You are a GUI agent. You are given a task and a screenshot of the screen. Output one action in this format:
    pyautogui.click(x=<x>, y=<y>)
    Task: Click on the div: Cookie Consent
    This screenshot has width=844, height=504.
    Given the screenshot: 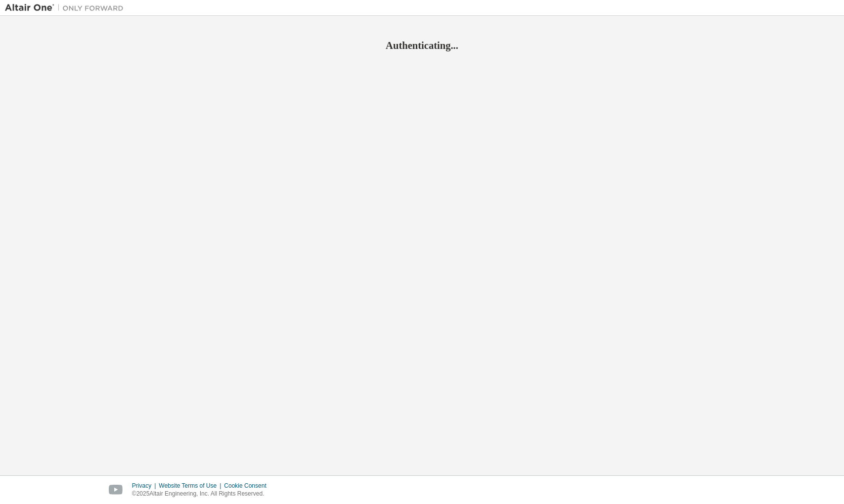 What is the action you would take?
    pyautogui.click(x=248, y=486)
    